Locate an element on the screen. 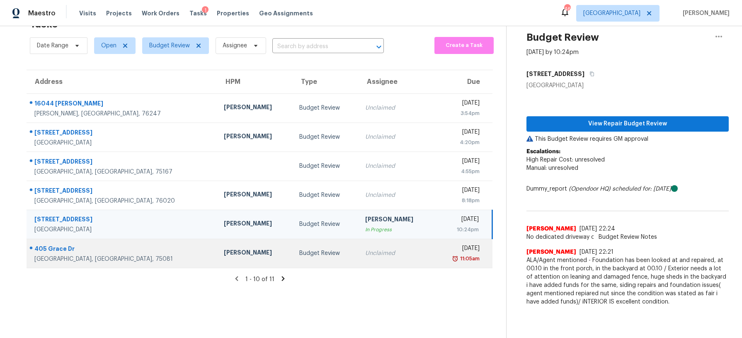  span: View Repair Budget Review is located at coordinates (628, 124).